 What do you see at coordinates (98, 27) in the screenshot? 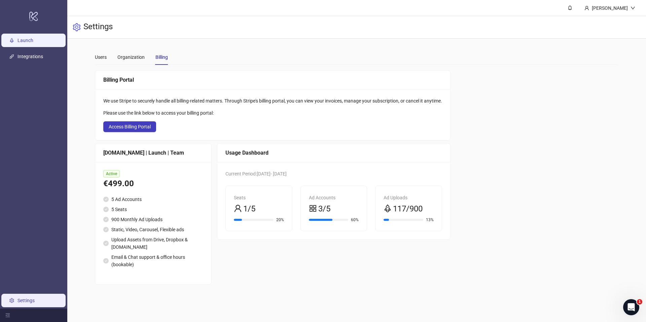
I see `h3: Settings` at bounding box center [98, 27].